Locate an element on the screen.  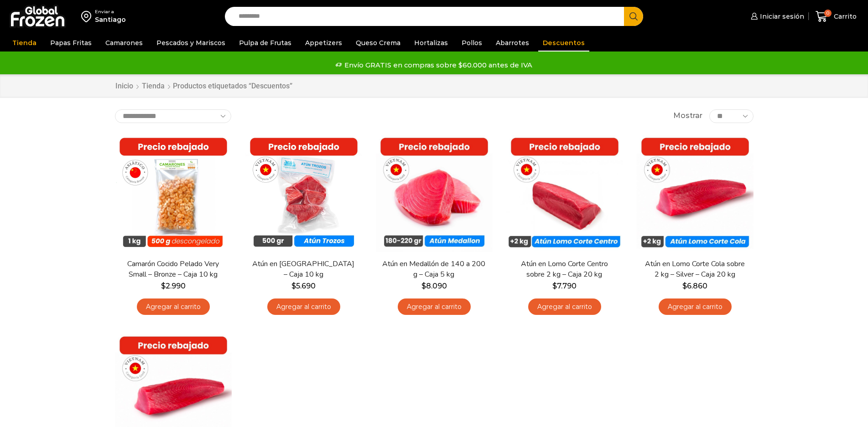
nav: Breadcrumb is located at coordinates (204, 86).